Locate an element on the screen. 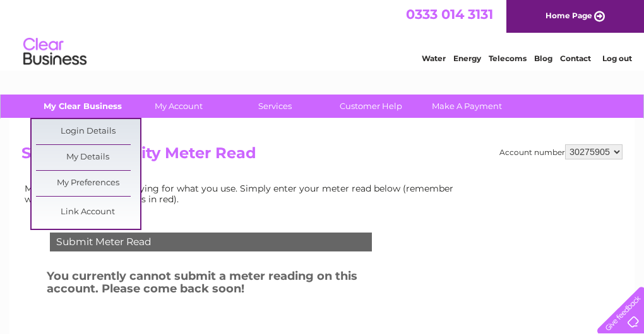  a: Water is located at coordinates (434, 58).